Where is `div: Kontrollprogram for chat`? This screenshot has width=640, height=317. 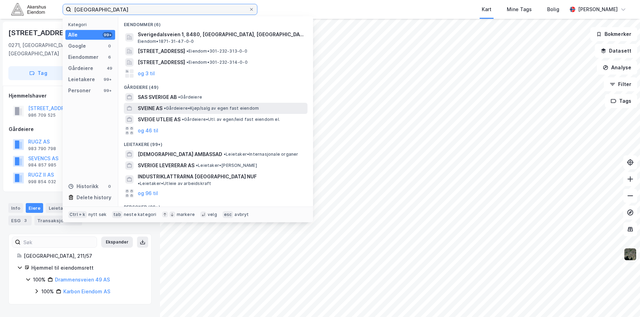 div: Kontrollprogram for chat is located at coordinates (623, 300).